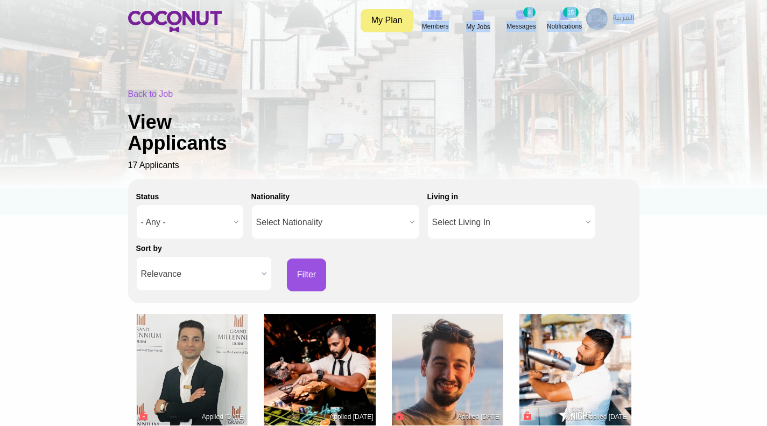 This screenshot has width=767, height=426. Describe the element at coordinates (307, 275) in the screenshot. I see `button: Filter` at that location.